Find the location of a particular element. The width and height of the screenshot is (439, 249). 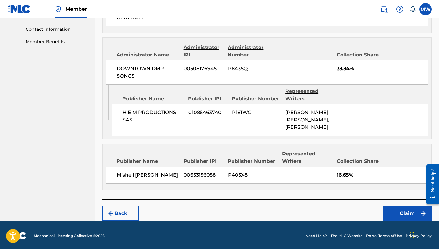

a: Need Help? is located at coordinates (316, 235).